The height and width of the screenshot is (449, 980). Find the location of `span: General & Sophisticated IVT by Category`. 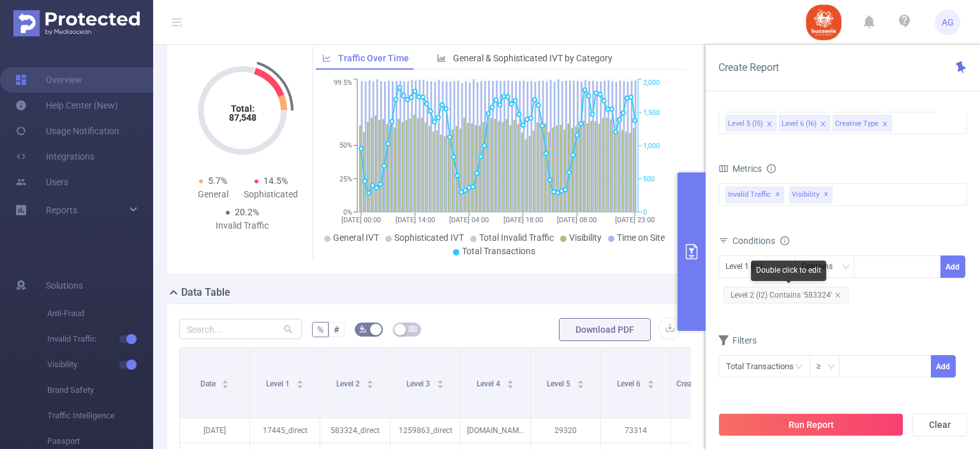

span: General & Sophisticated IVT by Category is located at coordinates (533, 58).